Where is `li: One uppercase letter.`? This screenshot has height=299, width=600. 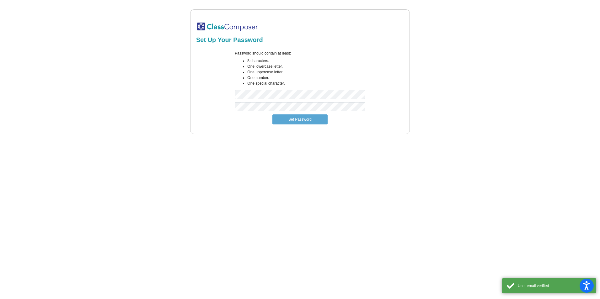
li: One uppercase letter. is located at coordinates (306, 72).